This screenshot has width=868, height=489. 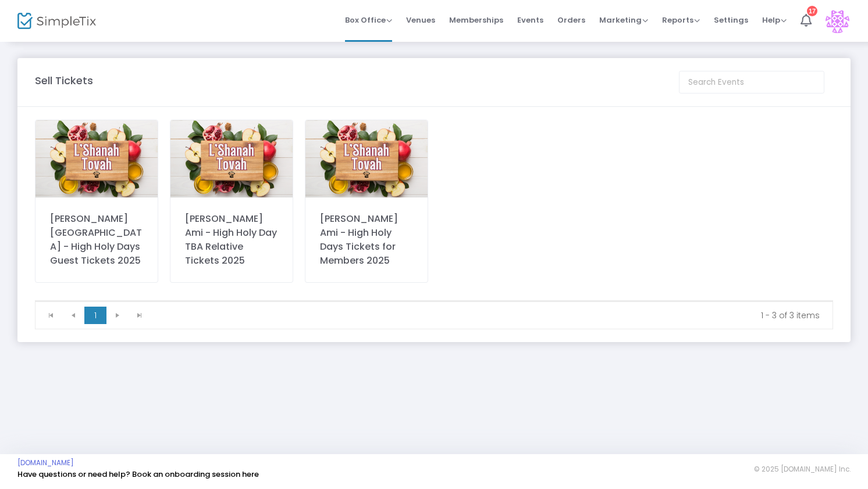 I want to click on img: 638899158818887256638611673763322227RoshHashanah.png, so click(x=232, y=159).